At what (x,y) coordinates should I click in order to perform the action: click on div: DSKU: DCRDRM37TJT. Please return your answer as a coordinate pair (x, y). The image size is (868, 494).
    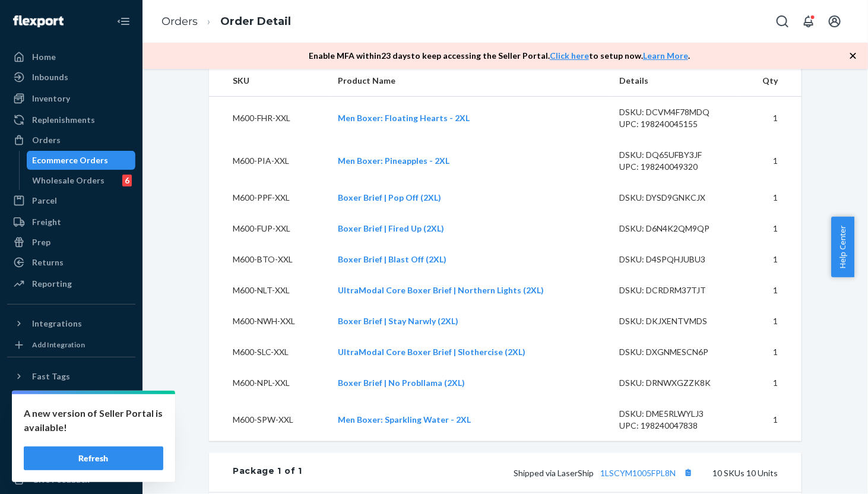
    Looking at the image, I should click on (675, 290).